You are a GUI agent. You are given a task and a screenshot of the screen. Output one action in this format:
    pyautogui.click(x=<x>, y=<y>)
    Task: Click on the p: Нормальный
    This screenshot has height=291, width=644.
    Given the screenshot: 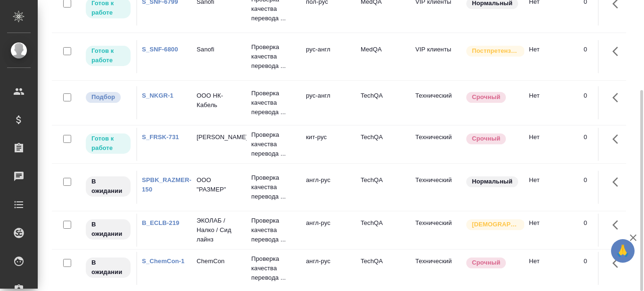 What is the action you would take?
    pyautogui.click(x=492, y=182)
    